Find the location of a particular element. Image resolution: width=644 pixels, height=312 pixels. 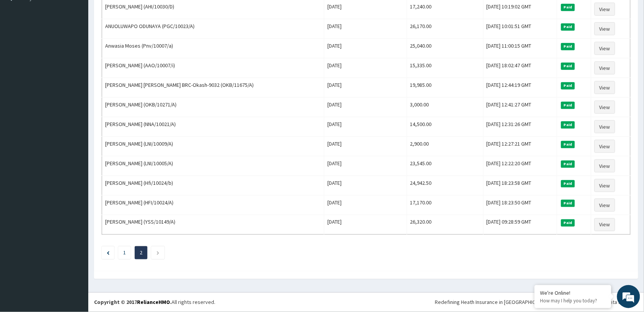

td: 25,040.00 is located at coordinates (445, 48).